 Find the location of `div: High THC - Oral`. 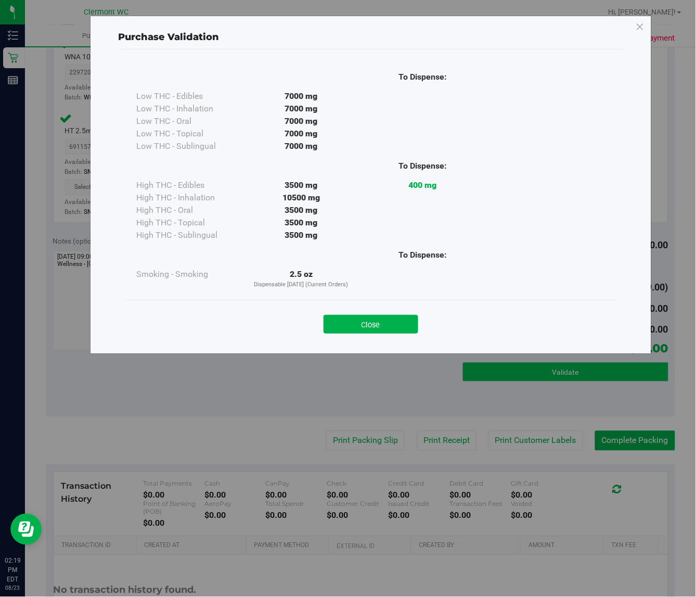

div: High THC - Oral is located at coordinates (189, 210).